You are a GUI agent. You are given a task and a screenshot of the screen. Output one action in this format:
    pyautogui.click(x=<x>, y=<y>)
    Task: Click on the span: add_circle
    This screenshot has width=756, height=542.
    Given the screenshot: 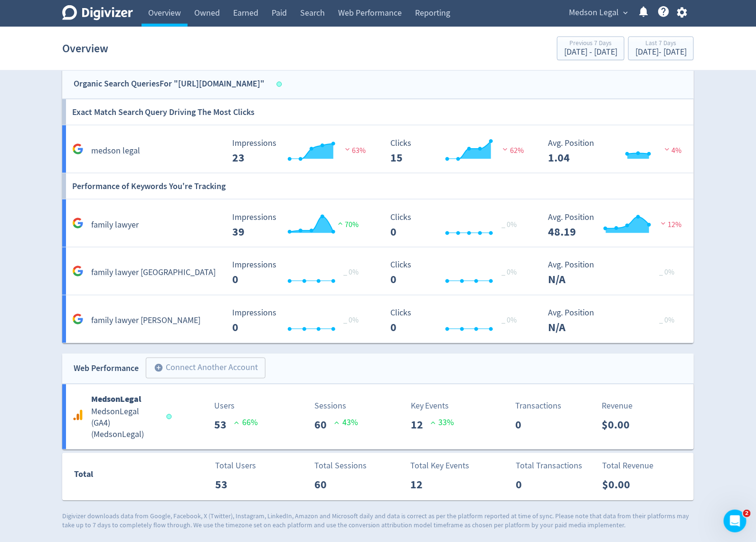 What is the action you would take?
    pyautogui.click(x=159, y=368)
    